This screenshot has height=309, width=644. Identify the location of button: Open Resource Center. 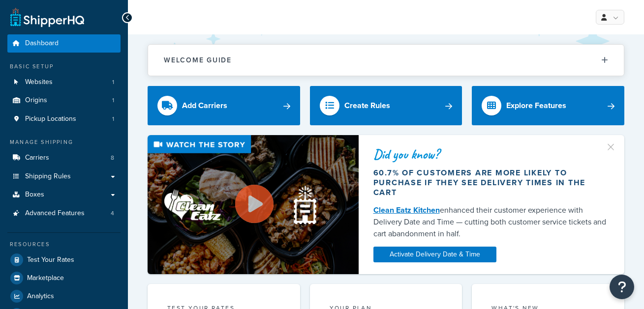
(621, 287).